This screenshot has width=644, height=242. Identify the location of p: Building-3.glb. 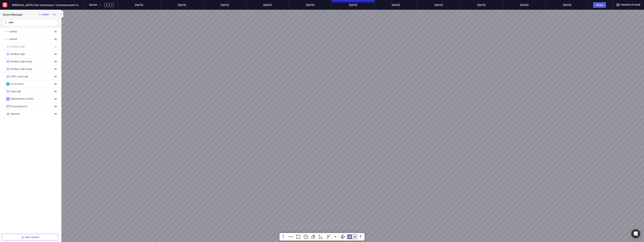
(18, 54).